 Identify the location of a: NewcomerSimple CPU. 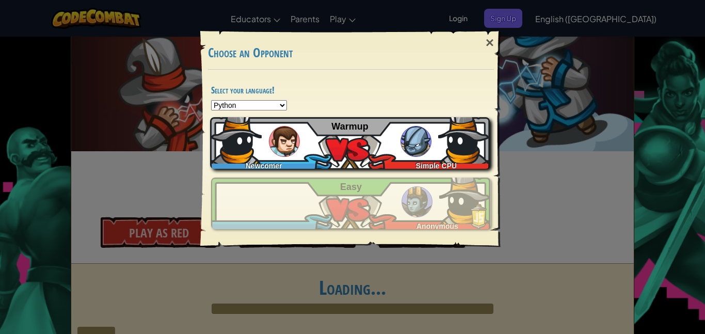
(351, 143).